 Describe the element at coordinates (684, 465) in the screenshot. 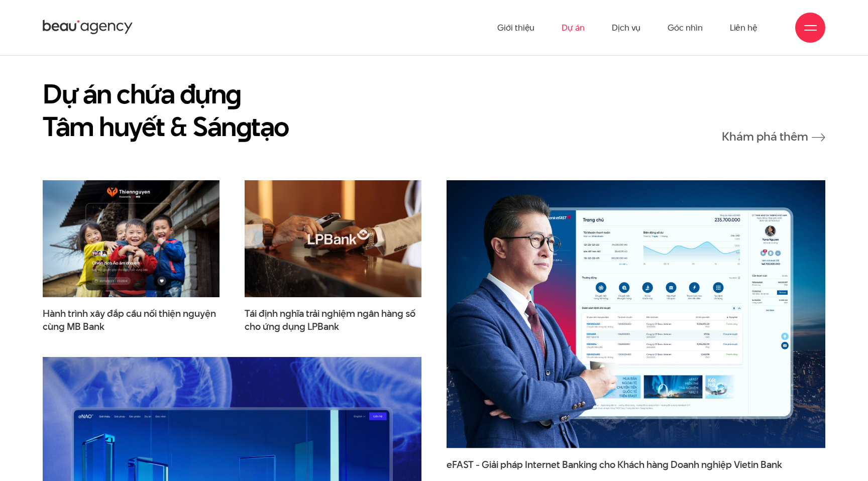

I see `span: Doanh` at that location.